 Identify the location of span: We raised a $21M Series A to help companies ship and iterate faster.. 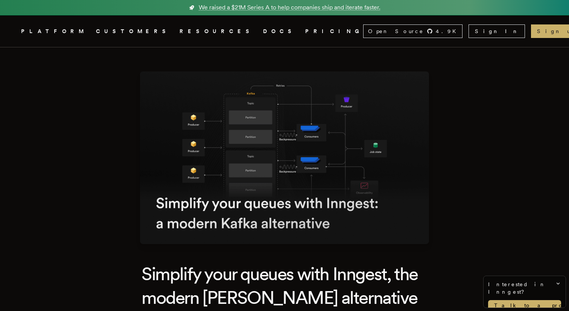
(290, 8).